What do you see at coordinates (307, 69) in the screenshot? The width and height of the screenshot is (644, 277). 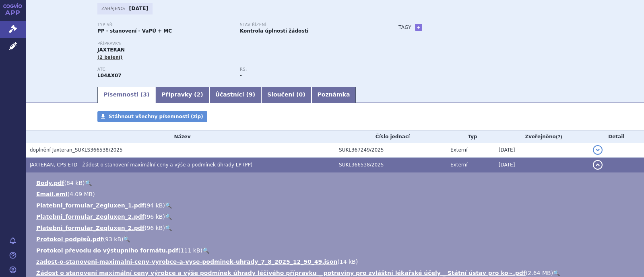 I see `p: RS:` at bounding box center [307, 69].